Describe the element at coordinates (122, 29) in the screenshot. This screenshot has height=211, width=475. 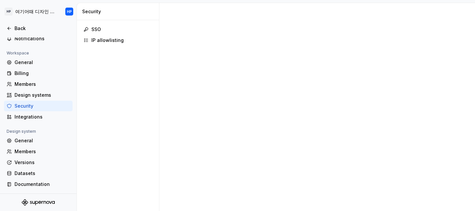
I see `div: SSO` at that location.